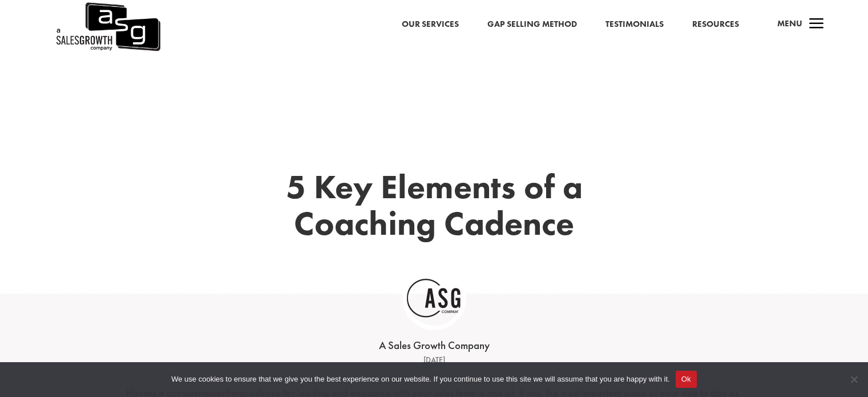 Image resolution: width=868 pixels, height=397 pixels. I want to click on a: Our Services, so click(430, 24).